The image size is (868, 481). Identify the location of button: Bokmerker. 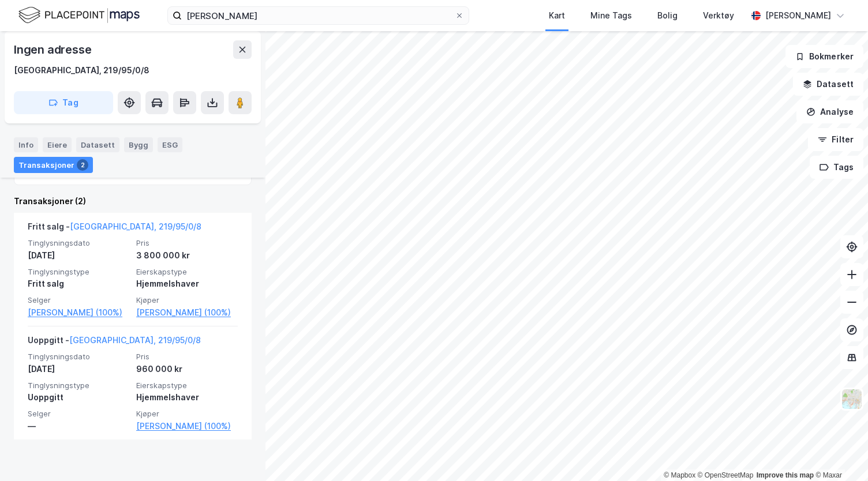
(824, 57).